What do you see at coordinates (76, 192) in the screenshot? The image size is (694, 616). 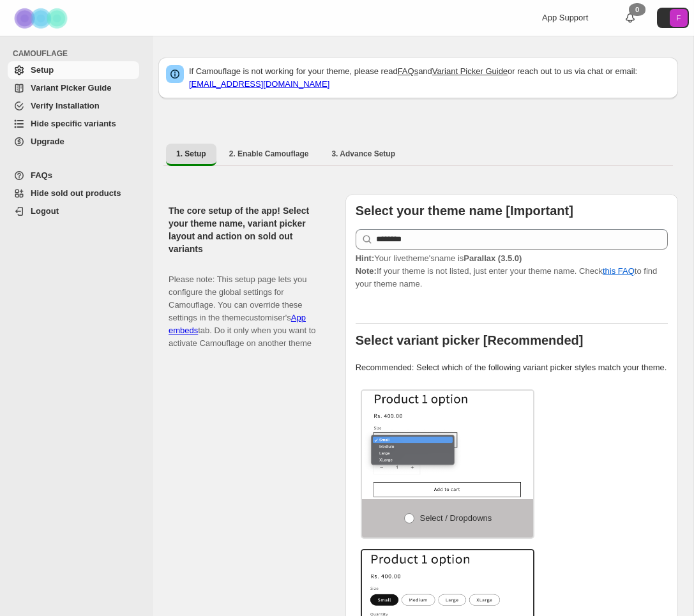 I see `span: Hide sold out products` at bounding box center [76, 192].